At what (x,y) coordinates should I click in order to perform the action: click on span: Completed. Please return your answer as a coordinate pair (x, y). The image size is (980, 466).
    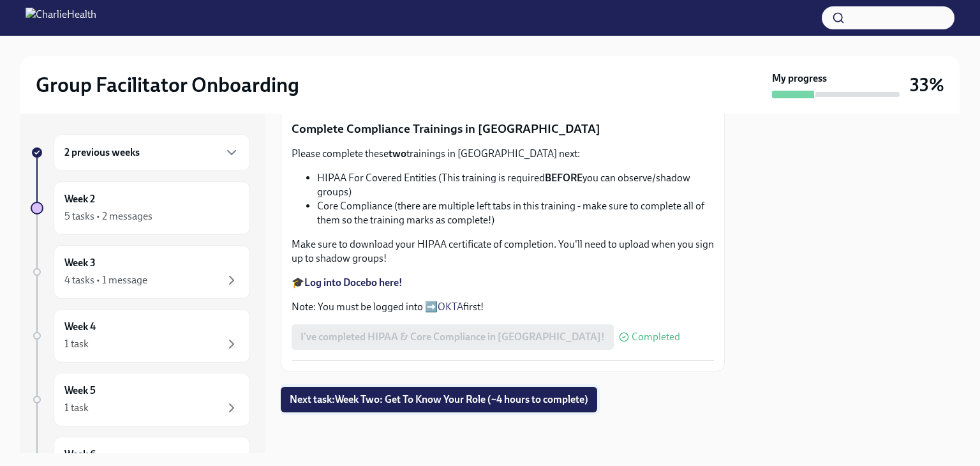
    Looking at the image, I should click on (656, 337).